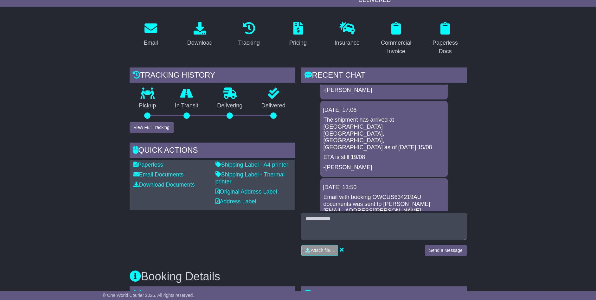  I want to click on a: Insurance, so click(347, 35).